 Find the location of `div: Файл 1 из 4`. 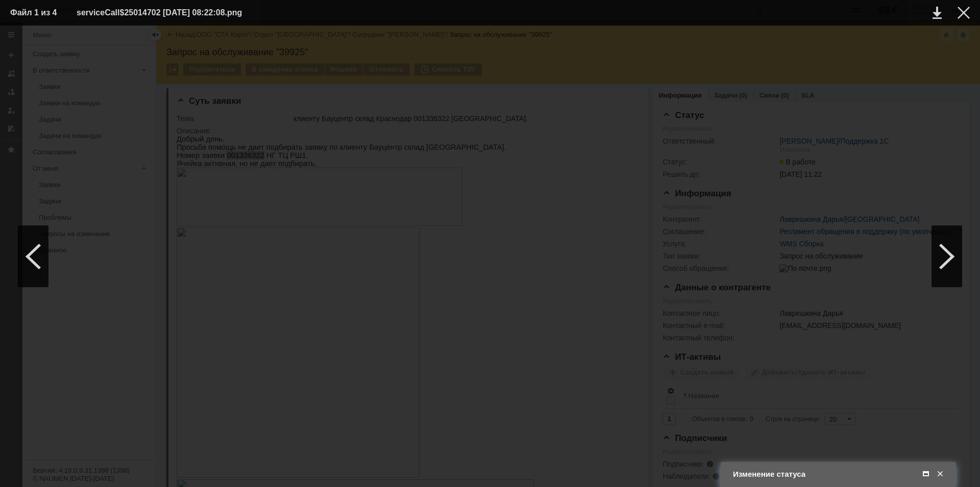

div: Файл 1 из 4 is located at coordinates (36, 13).